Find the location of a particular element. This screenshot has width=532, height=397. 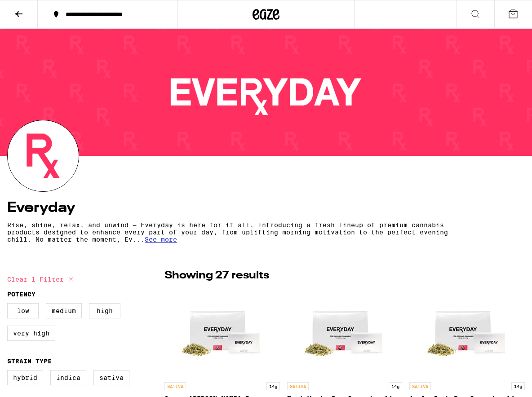

label: Very High is located at coordinates (31, 334).